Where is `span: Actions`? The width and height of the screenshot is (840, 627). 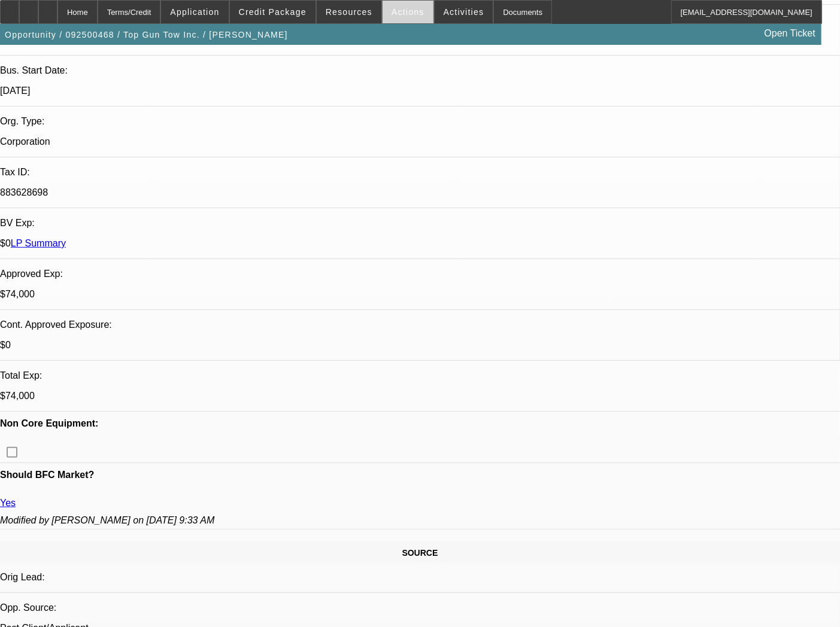 span: Actions is located at coordinates (408, 12).